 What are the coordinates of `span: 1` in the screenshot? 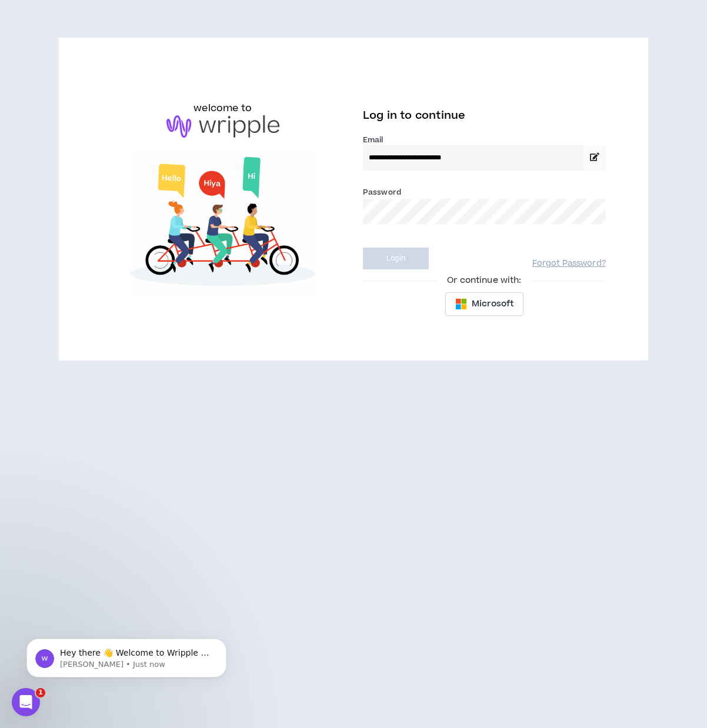 It's located at (40, 693).